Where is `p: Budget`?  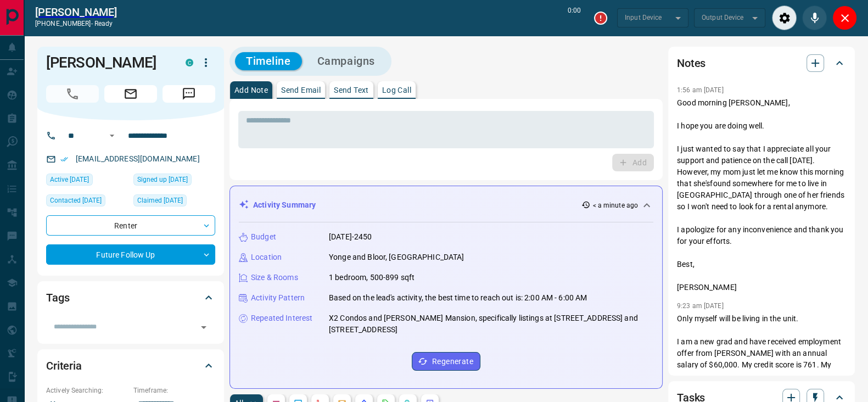 p: Budget is located at coordinates (264, 237).